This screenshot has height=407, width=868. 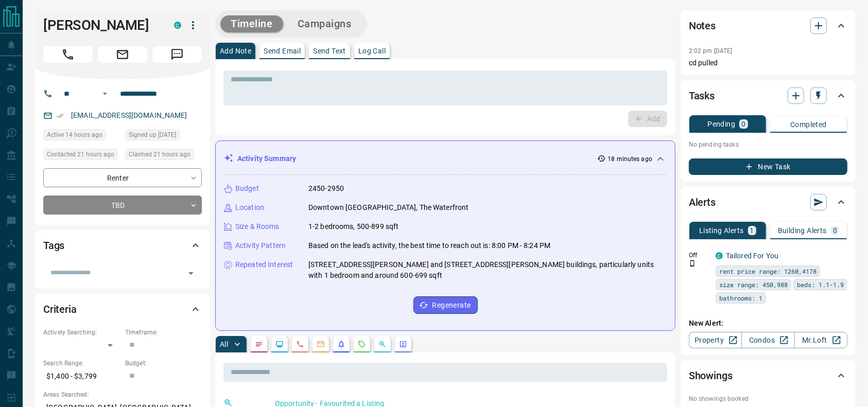 What do you see at coordinates (692, 264) in the screenshot?
I see `svg: Push Notification Only` at bounding box center [692, 264].